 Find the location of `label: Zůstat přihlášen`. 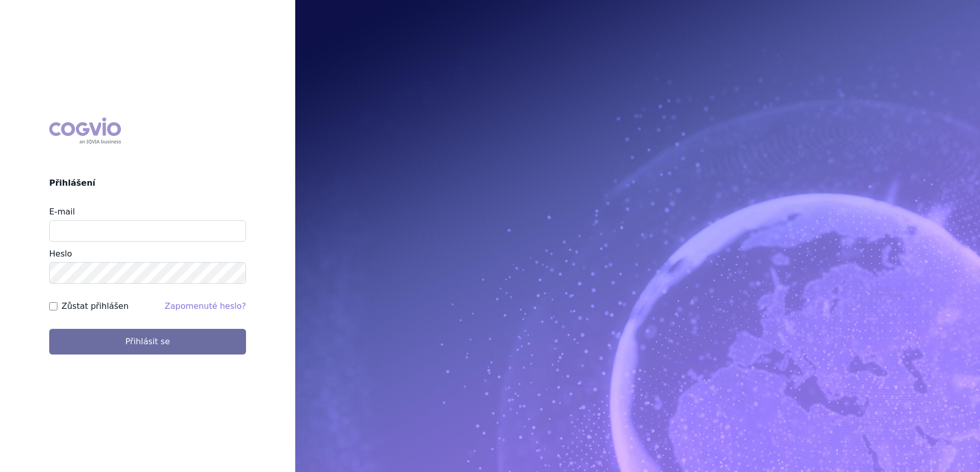

label: Zůstat přihlášen is located at coordinates (95, 306).